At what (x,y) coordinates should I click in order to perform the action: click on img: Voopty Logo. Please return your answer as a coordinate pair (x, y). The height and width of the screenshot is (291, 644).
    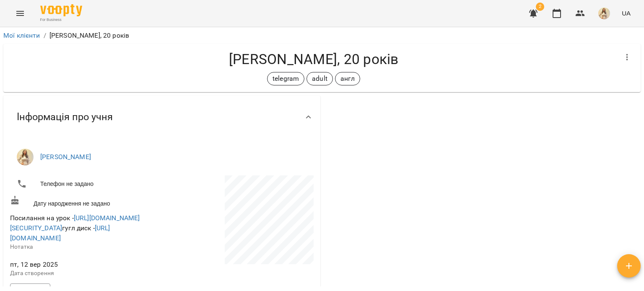
    Looking at the image, I should click on (61, 10).